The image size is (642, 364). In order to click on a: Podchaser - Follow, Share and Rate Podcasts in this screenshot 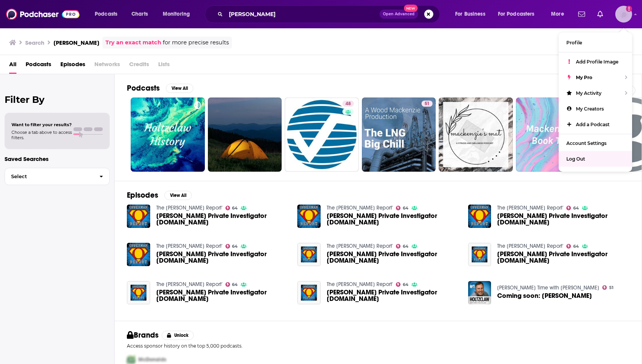, I will do `click(43, 14)`.